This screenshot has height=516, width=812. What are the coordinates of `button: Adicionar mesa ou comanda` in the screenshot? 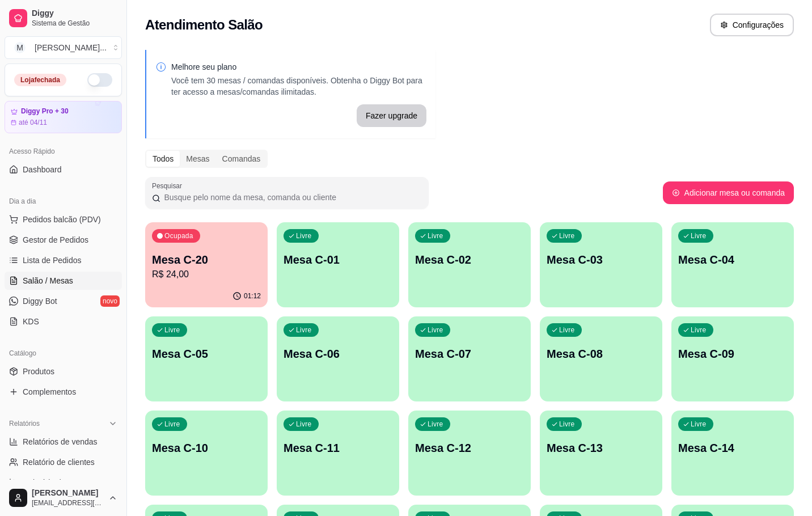 It's located at (728, 193).